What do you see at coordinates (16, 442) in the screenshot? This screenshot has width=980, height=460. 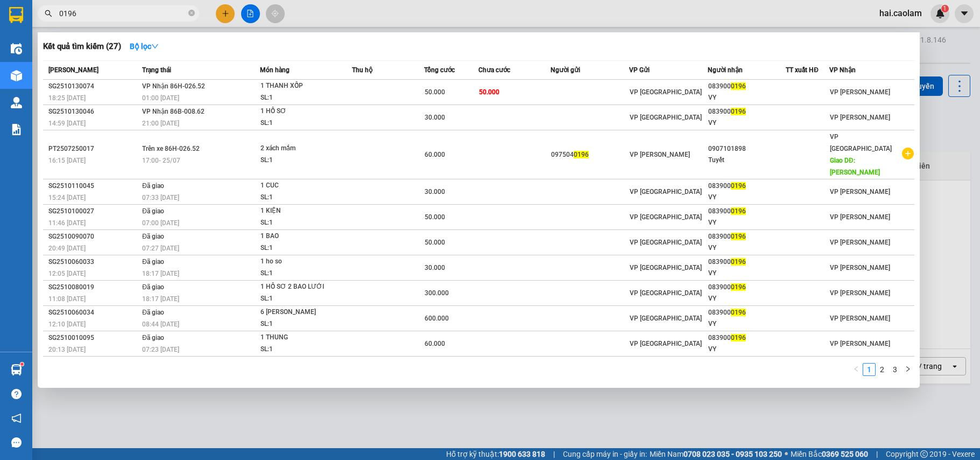 I see `span: message` at bounding box center [16, 442].